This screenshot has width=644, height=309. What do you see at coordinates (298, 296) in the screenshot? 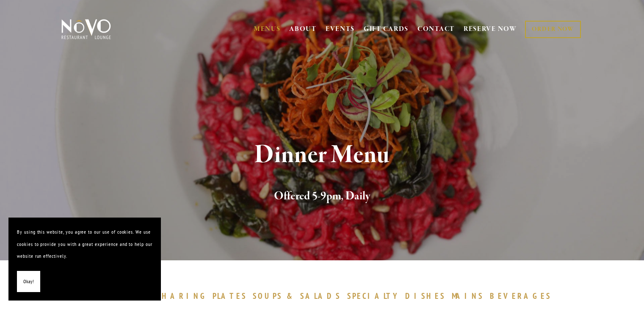
I see `a: SOUPS&SALADS` at bounding box center [298, 296].